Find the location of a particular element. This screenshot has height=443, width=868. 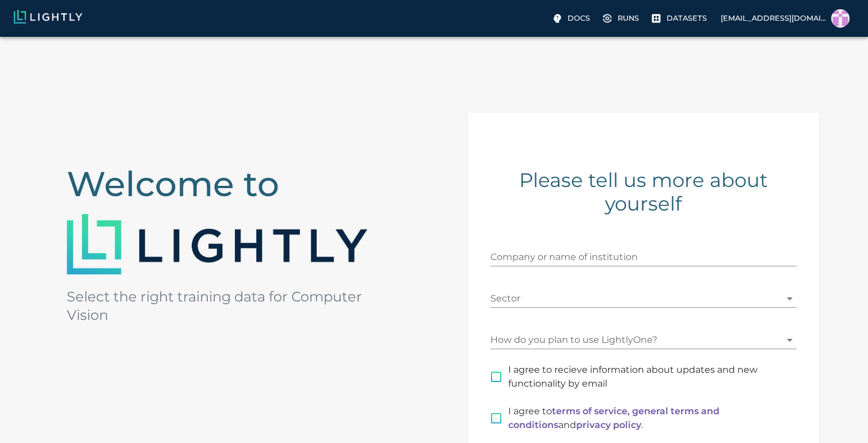

img: aleksanderkirsten@googlemail.com is located at coordinates (840, 19).